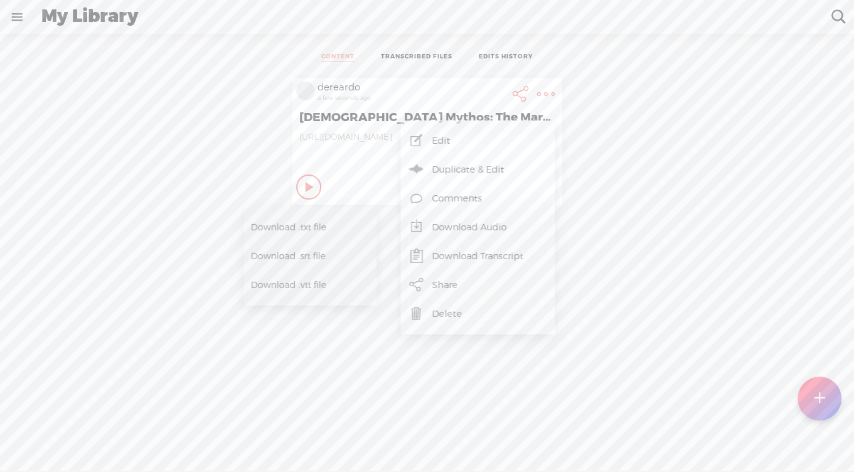 The height and width of the screenshot is (472, 854). I want to click on a: EDITS HISTORY, so click(506, 57).